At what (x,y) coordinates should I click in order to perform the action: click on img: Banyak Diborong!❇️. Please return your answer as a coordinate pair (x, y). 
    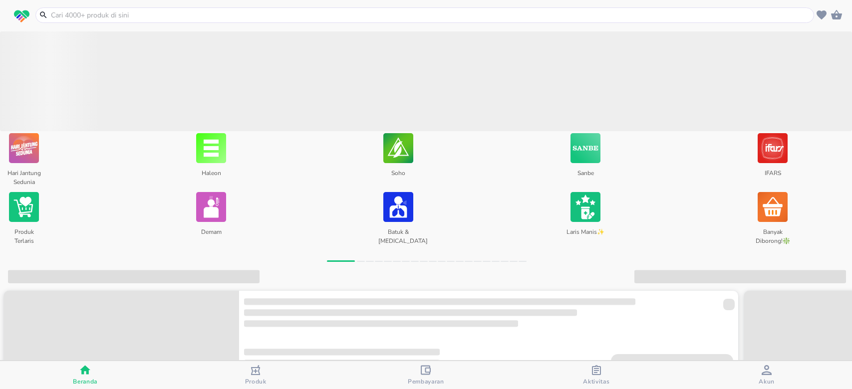
    Looking at the image, I should click on (772, 207).